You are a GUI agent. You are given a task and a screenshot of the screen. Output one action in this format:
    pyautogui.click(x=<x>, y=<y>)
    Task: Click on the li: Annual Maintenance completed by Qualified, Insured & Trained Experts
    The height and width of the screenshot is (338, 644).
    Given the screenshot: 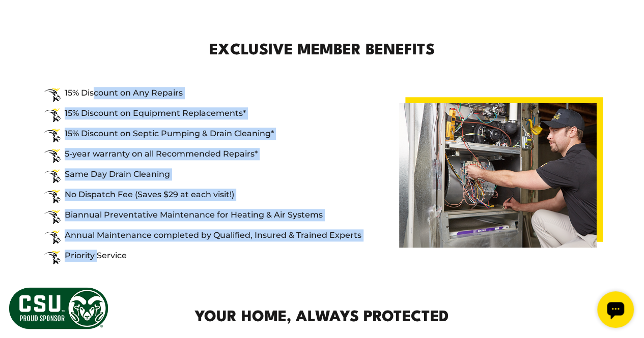 What is the action you would take?
    pyautogui.click(x=203, y=236)
    